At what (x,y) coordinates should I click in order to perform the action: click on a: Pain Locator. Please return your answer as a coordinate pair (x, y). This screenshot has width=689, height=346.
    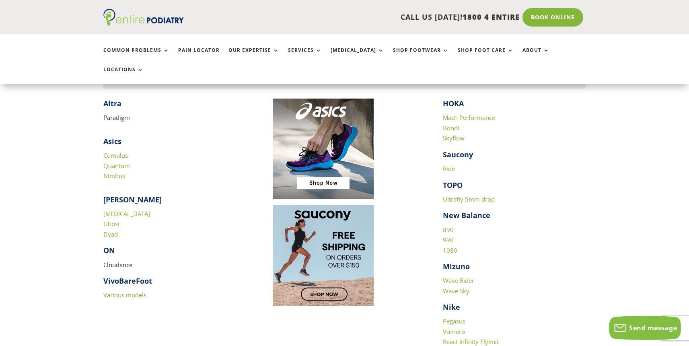
    Looking at the image, I should click on (199, 56).